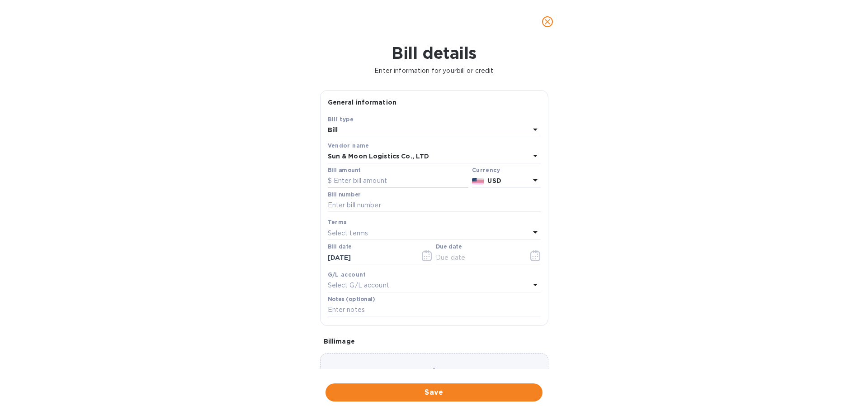  I want to click on b: Bill, so click(333, 130).